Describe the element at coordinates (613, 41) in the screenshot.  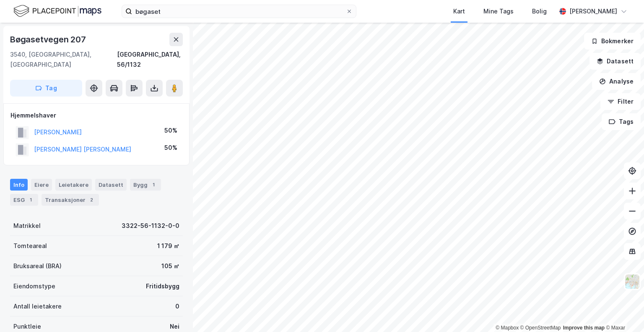
I see `button: Bokmerker` at that location.